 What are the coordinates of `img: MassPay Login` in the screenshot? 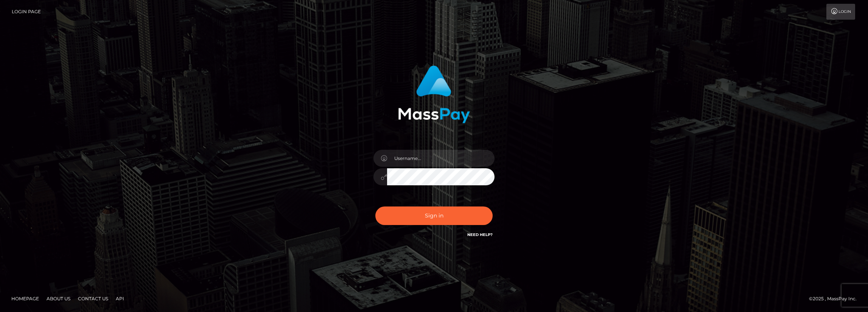 It's located at (434, 94).